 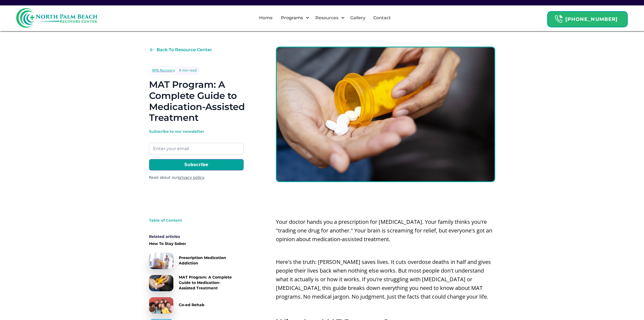 What do you see at coordinates (196, 154) in the screenshot?
I see `form: Email Form` at bounding box center [196, 154].